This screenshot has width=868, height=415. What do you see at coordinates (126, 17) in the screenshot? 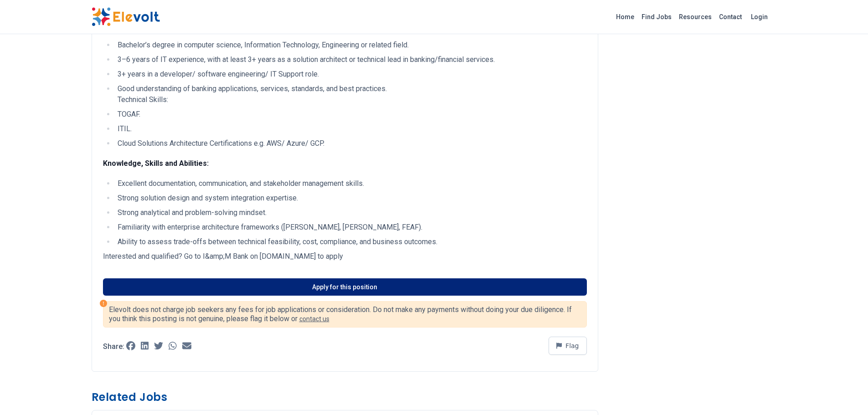
I see `img: Elevolt` at bounding box center [126, 17].